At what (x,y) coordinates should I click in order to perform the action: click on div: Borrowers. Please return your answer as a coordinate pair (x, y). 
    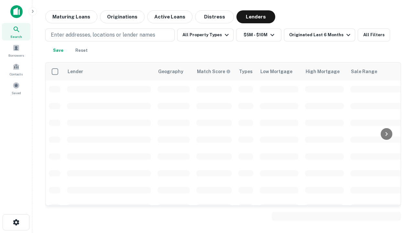
    Looking at the image, I should click on (16, 50).